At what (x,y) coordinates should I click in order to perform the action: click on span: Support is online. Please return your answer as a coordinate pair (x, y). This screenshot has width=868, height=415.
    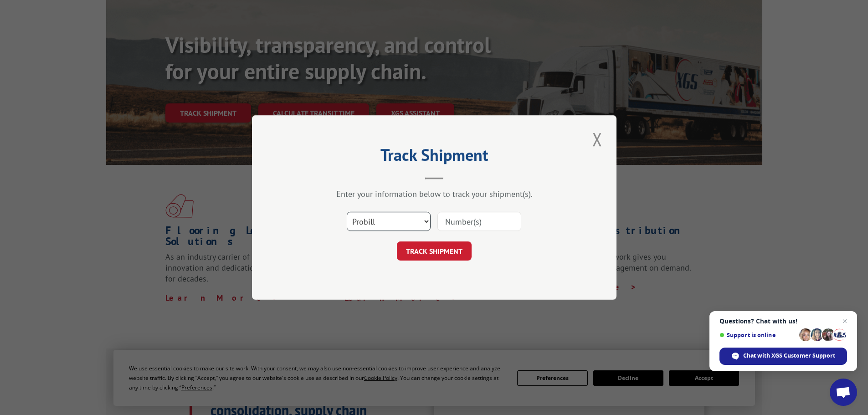
    Looking at the image, I should click on (758, 335).